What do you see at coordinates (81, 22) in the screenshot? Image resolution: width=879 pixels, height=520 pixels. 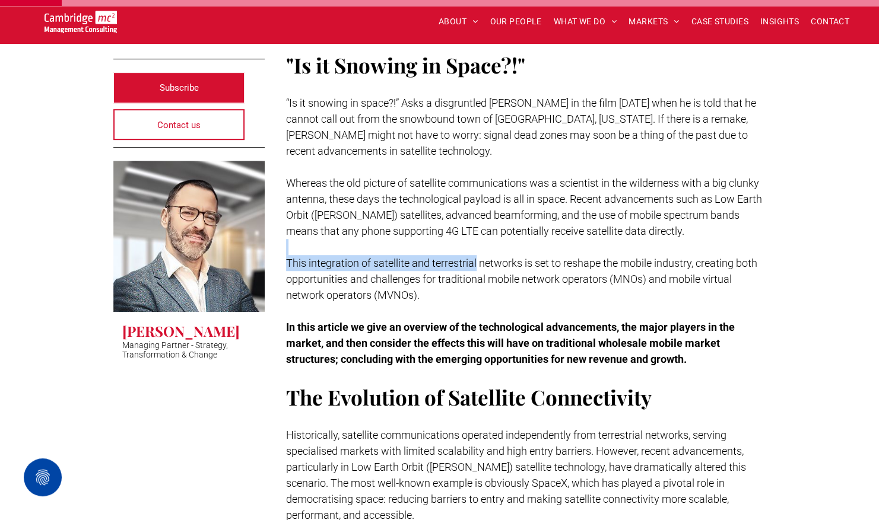 I see `img: Go to Homepage` at bounding box center [81, 22].